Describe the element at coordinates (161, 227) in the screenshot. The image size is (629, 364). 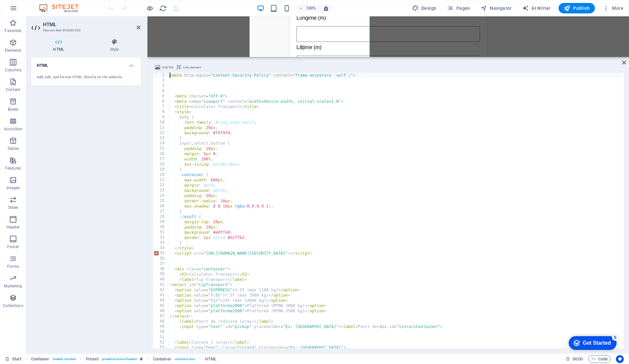
I see `div: 30` at that location.